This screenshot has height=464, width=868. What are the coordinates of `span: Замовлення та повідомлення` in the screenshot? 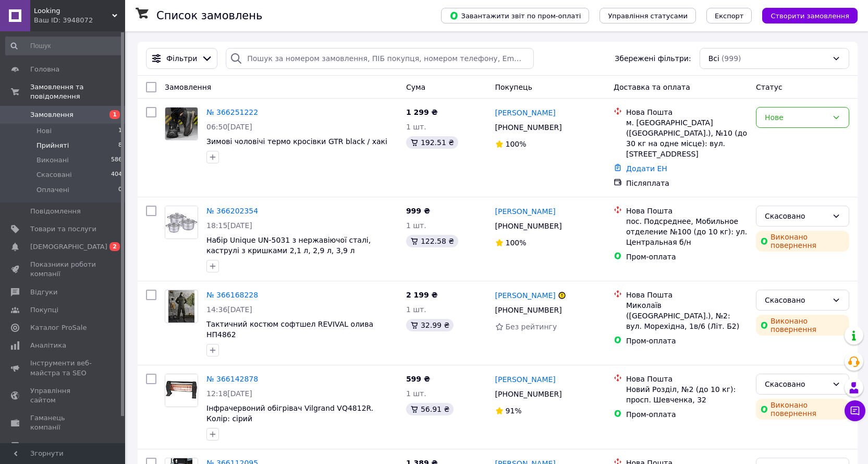 It's located at (78, 92).